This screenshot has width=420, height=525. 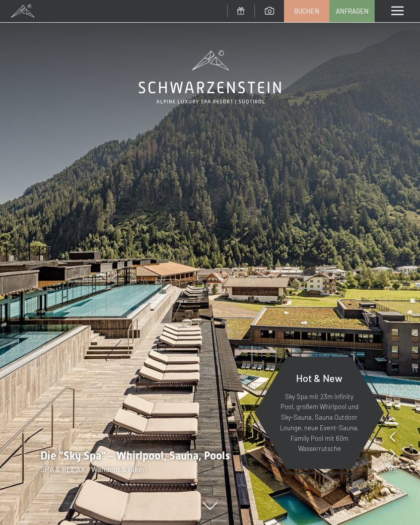 I want to click on span: 1, so click(x=389, y=469).